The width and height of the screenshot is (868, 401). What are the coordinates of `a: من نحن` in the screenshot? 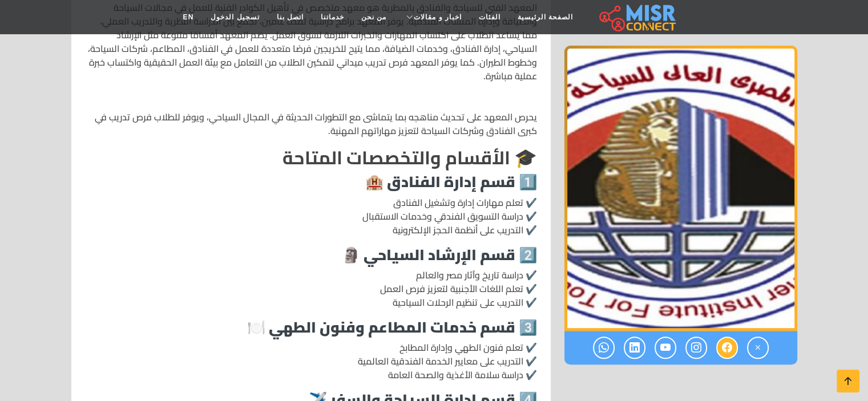 It's located at (374, 18).